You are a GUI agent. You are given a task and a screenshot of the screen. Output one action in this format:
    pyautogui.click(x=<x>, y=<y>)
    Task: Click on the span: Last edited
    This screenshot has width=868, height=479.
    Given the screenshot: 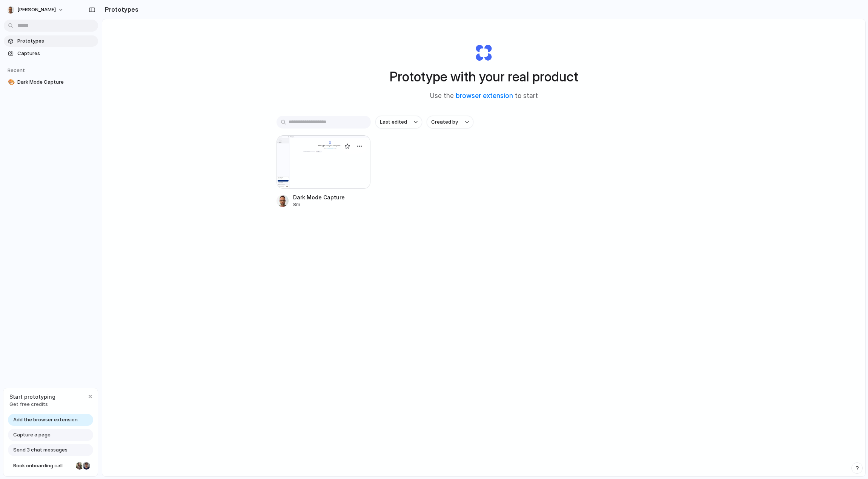 What is the action you would take?
    pyautogui.click(x=394, y=122)
    